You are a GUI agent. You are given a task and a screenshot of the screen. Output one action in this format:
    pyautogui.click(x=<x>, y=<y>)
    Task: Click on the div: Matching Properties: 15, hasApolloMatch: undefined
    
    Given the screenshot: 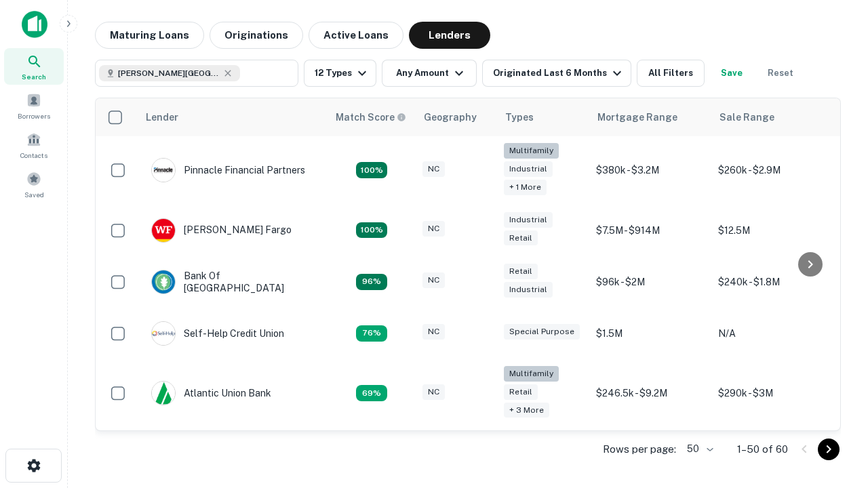 What is the action you would take?
    pyautogui.click(x=372, y=231)
    